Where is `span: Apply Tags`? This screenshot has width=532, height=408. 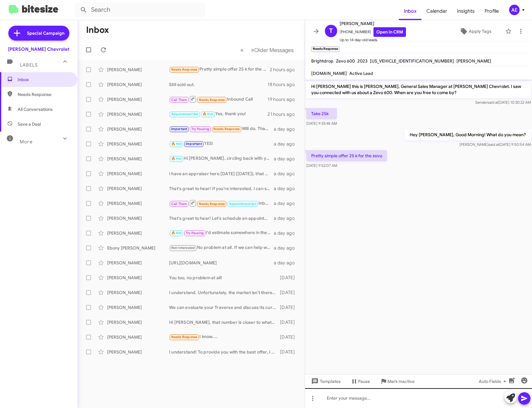 span: Apply Tags is located at coordinates (479, 32).